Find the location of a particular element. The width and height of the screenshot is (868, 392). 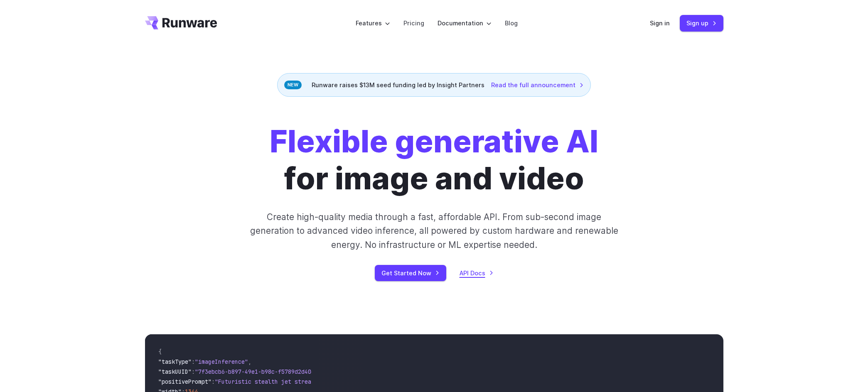

label: Features is located at coordinates (373, 23).